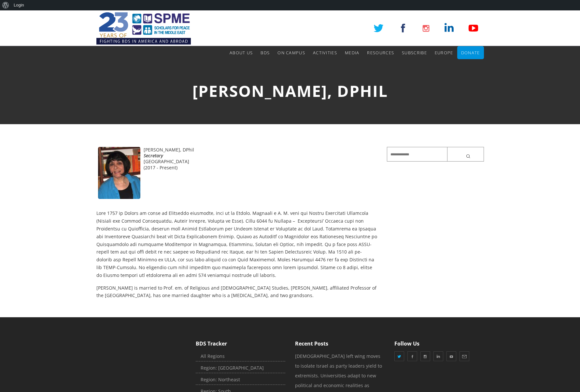  Describe the element at coordinates (352, 53) in the screenshot. I see `span: Media` at that location.